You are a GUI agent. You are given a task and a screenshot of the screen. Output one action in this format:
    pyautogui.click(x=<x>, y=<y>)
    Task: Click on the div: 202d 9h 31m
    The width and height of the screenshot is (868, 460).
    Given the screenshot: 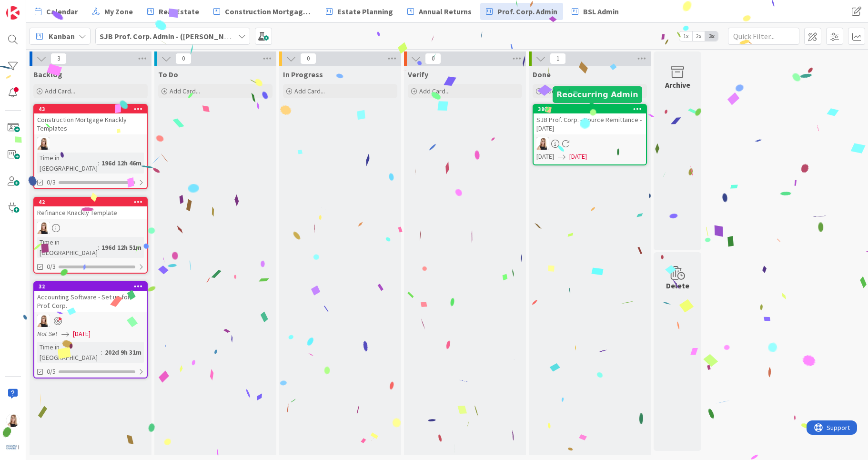 What is the action you would take?
    pyautogui.click(x=123, y=352)
    